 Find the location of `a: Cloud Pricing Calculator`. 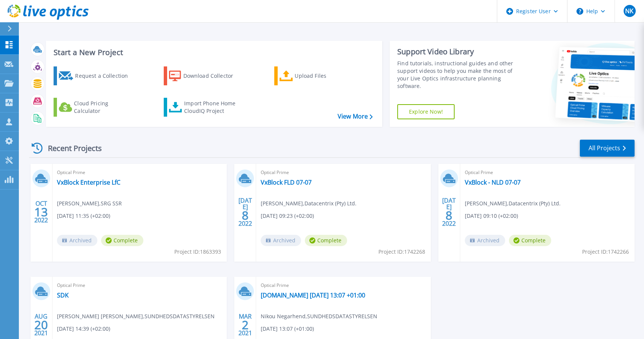

a: Cloud Pricing Calculator is located at coordinates (95, 107).